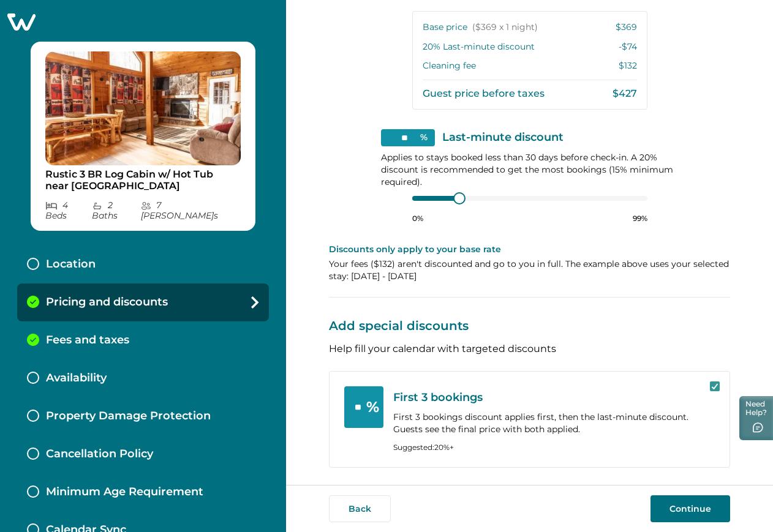 This screenshot has width=773, height=532. Describe the element at coordinates (143, 109) in the screenshot. I see `img: propertyImage_Rustic 3 BR Log Cabin w/ Hot Tub near Trout Run` at that location.